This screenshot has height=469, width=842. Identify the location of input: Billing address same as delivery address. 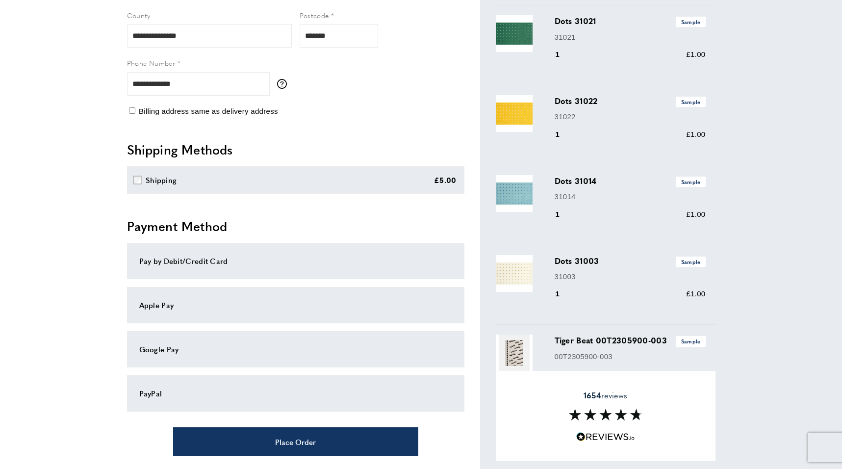
(132, 110).